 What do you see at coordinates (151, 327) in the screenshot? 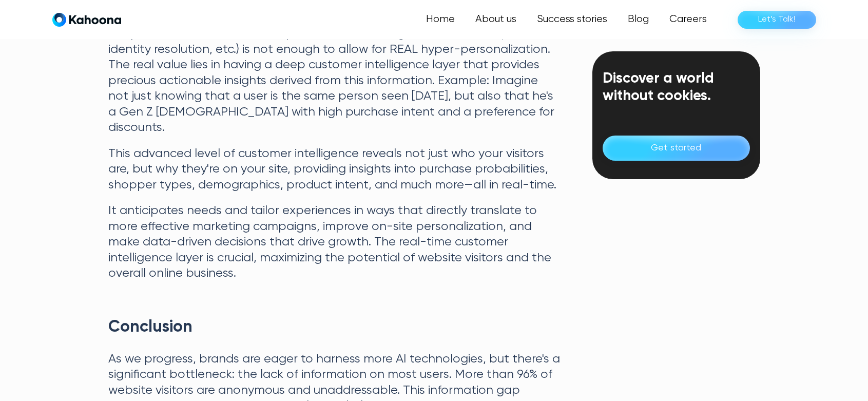
I see `strong: Conclusion` at bounding box center [151, 327].